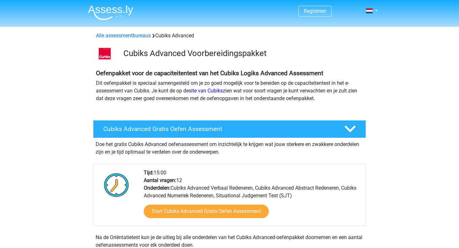 The width and height of the screenshot is (459, 248). I want to click on div: Doe het gratis Cubiks Advanced oefenassessment om inzichtelijk te krijgen wat jouw sterkere en zw..., so click(230, 147).